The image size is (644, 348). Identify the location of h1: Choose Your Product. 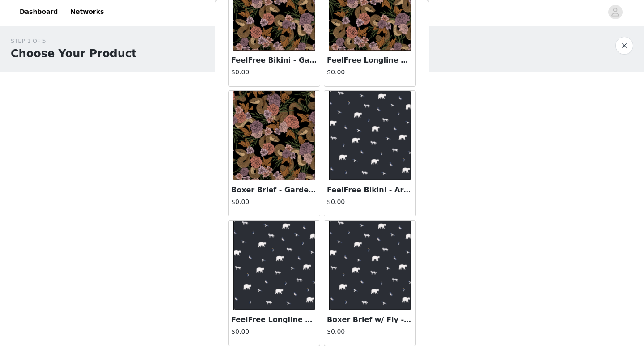
(73, 53).